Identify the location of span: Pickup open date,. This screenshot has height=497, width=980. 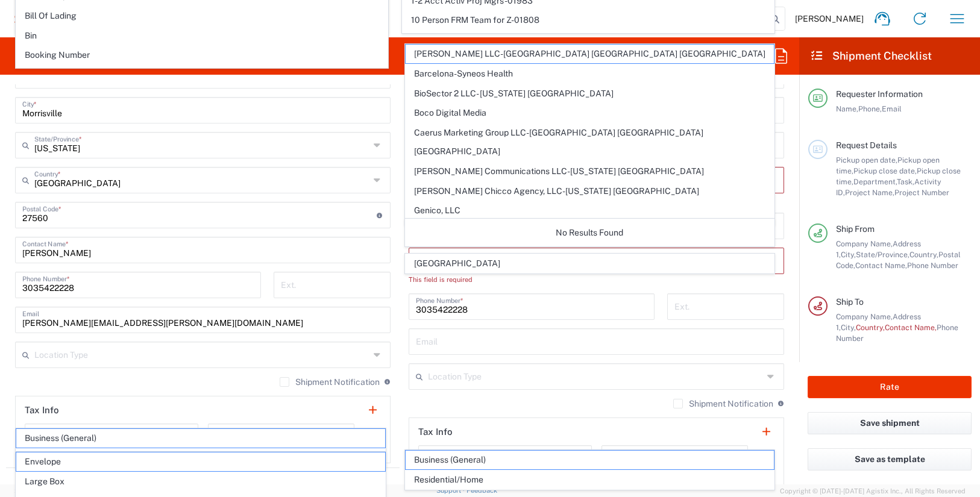
(867, 160).